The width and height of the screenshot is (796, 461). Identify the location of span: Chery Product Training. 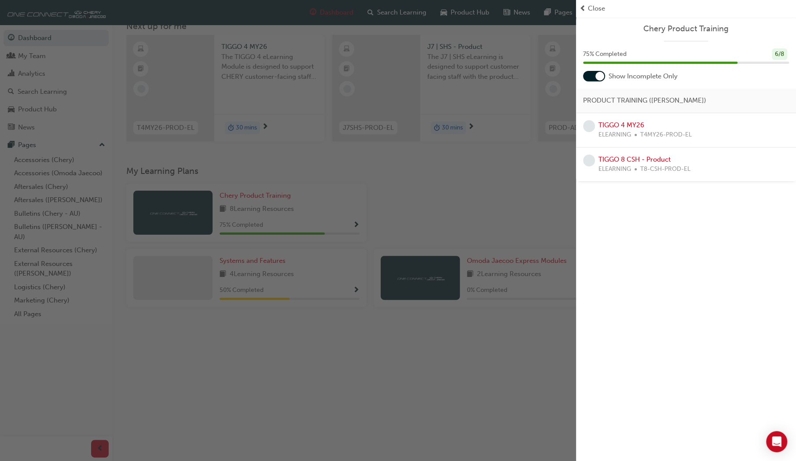
(686, 29).